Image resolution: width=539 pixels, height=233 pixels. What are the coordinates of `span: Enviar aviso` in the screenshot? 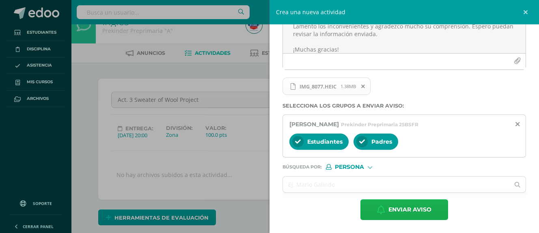 It's located at (410, 210).